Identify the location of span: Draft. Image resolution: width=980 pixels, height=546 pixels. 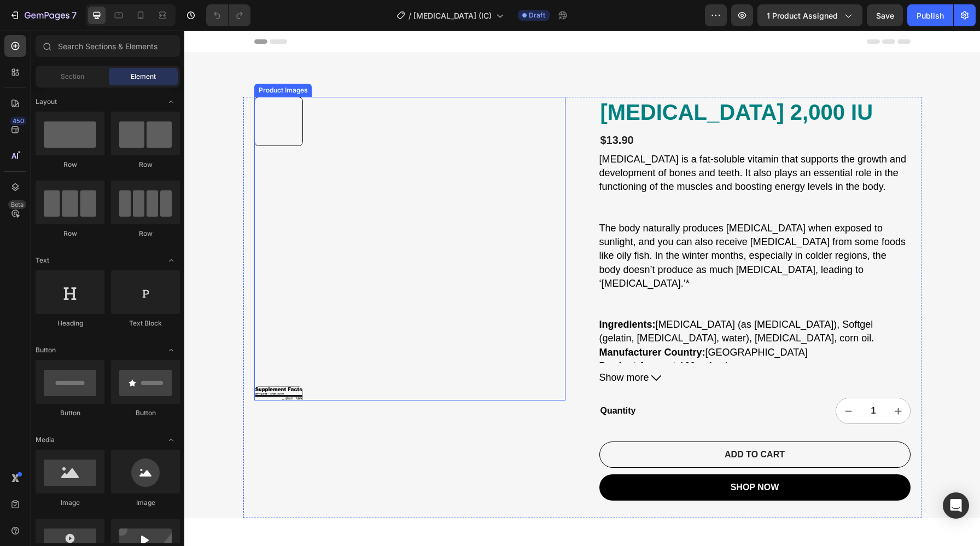
(537, 15).